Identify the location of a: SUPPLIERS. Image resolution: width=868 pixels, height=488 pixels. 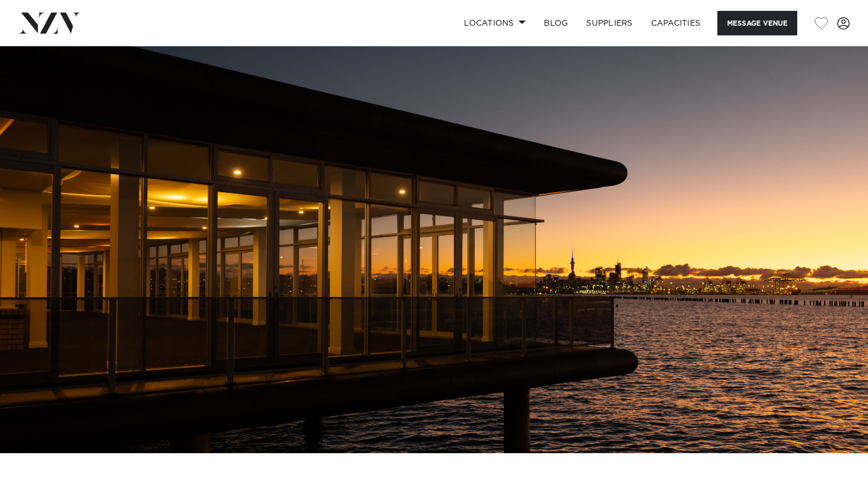
(609, 23).